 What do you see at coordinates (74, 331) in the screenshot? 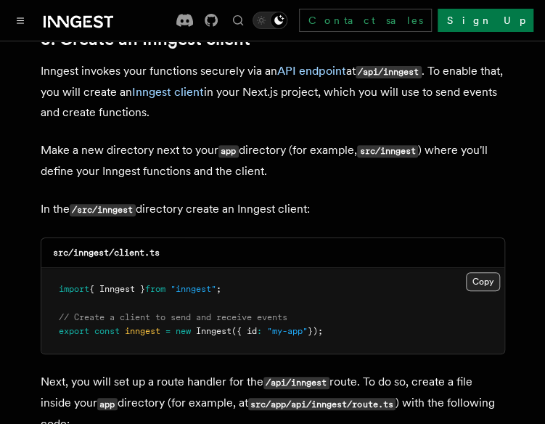
I see `span: export` at bounding box center [74, 331].